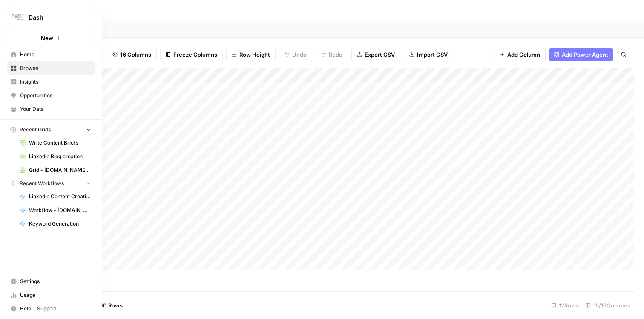 The width and height of the screenshot is (644, 319). Describe the element at coordinates (132, 54) in the screenshot. I see `button: 16 Columns` at that location.